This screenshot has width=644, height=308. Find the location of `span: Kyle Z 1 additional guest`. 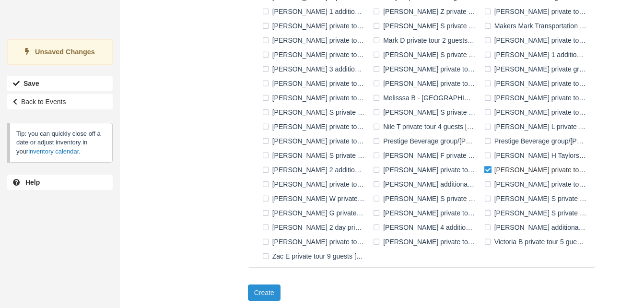

span: Kyle Z 1 additional guest is located at coordinates (315, 11).